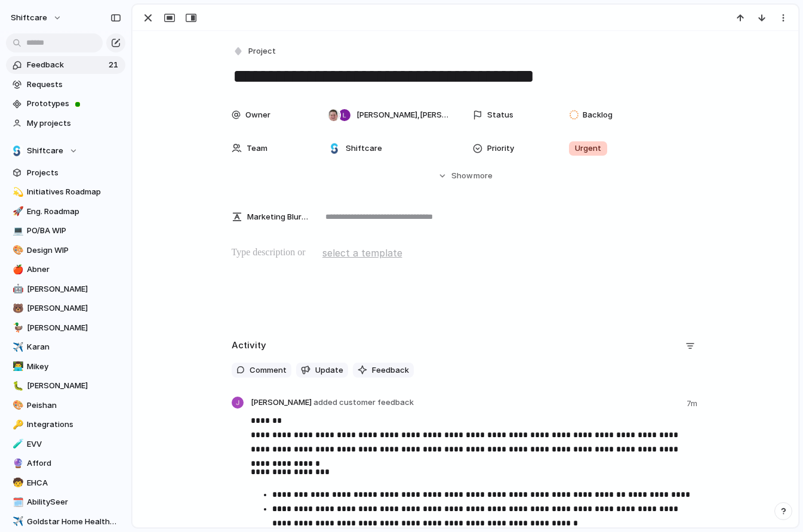 Image resolution: width=803 pixels, height=532 pixels. What do you see at coordinates (597, 115) in the screenshot?
I see `span: Backlog` at bounding box center [597, 115].